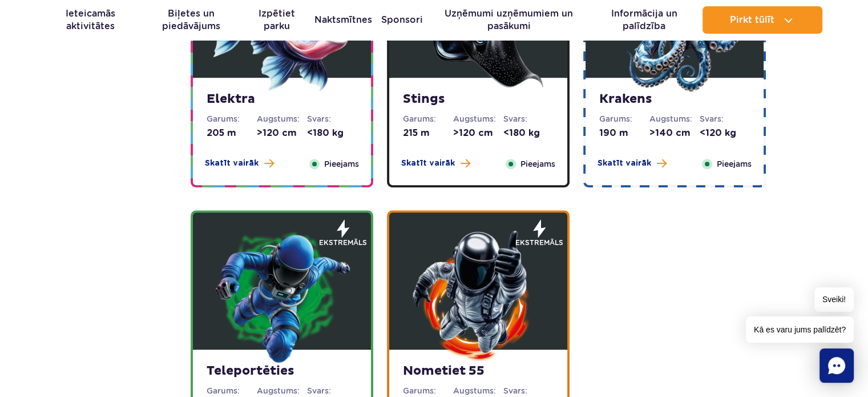  I want to click on font: 190 m, so click(613, 133).